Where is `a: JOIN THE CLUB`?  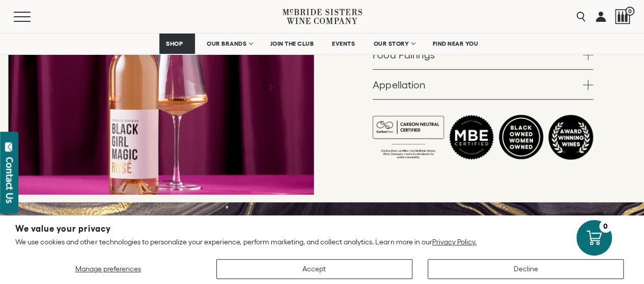
a: JOIN THE CLUB is located at coordinates (292, 43).